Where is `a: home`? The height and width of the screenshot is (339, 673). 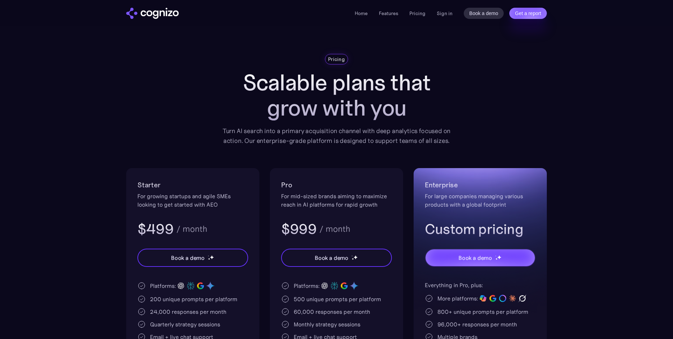
a: home is located at coordinates (152, 13).